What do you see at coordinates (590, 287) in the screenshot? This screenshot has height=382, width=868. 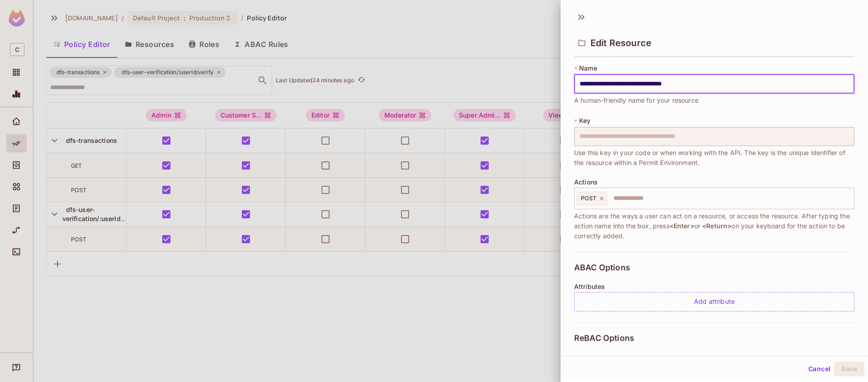 I see `span: Attributes` at bounding box center [590, 287].